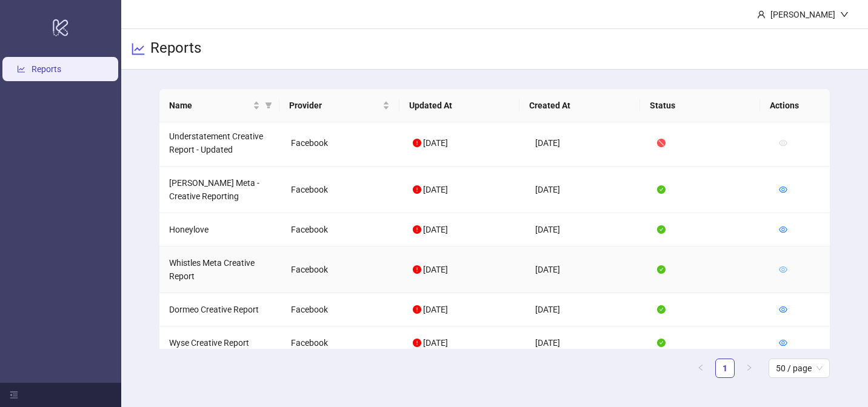  Describe the element at coordinates (220, 343) in the screenshot. I see `td: Wyse Creative Report` at that location.